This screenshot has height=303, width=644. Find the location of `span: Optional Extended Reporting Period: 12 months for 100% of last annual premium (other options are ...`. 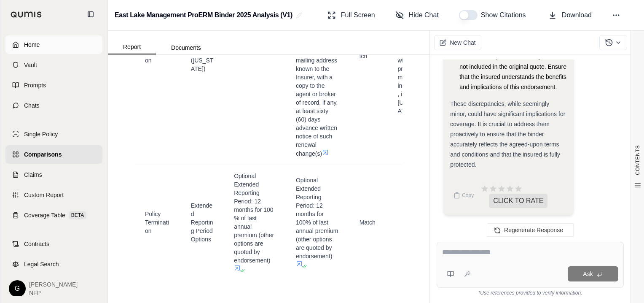

span: Optional Extended Reporting Period: 12 months for 100% of last annual premium (other options are ... is located at coordinates (317, 218).